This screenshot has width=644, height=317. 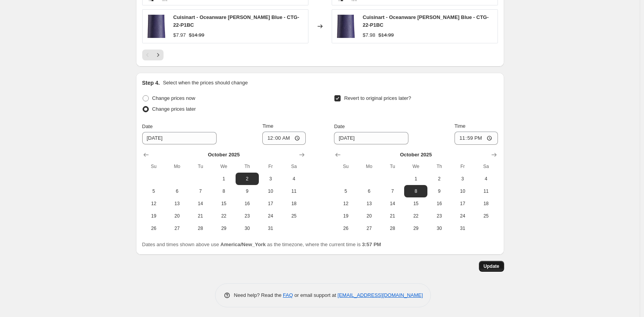 I want to click on span: Change prices later, so click(x=174, y=109).